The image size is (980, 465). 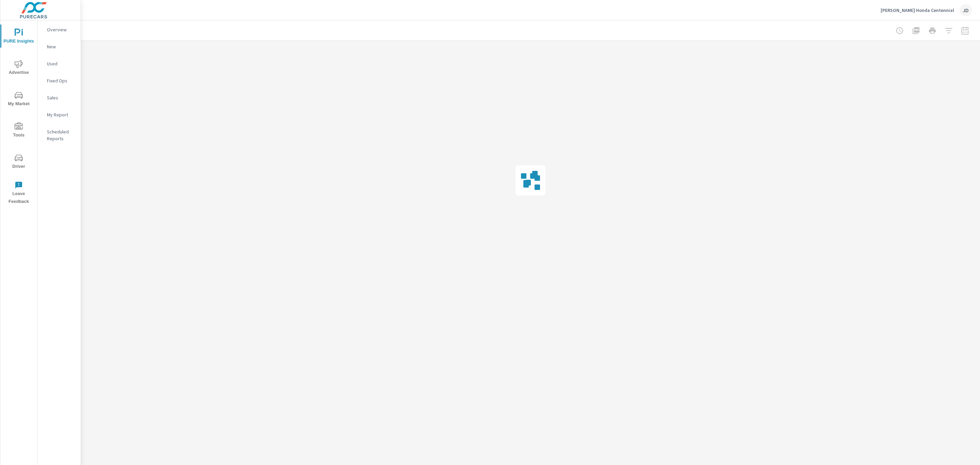 What do you see at coordinates (59, 81) in the screenshot?
I see `div: Fixed Ops` at bounding box center [59, 81].